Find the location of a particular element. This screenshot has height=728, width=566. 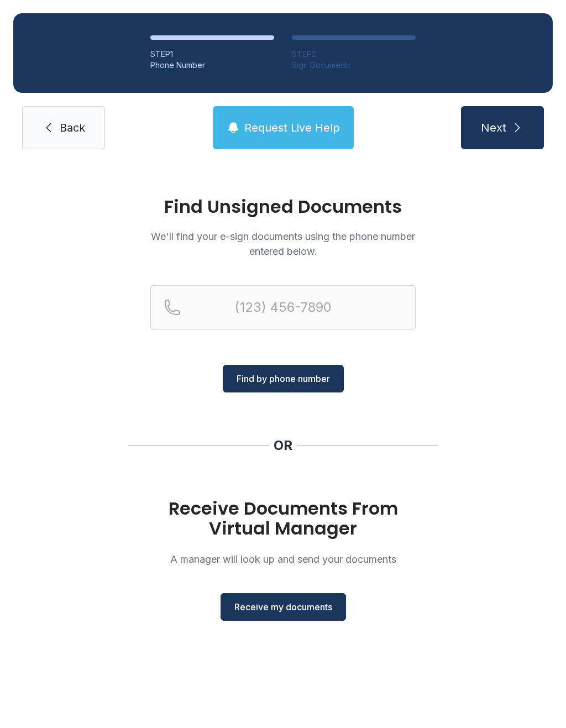

input: Reservation phone number is located at coordinates (283, 307).